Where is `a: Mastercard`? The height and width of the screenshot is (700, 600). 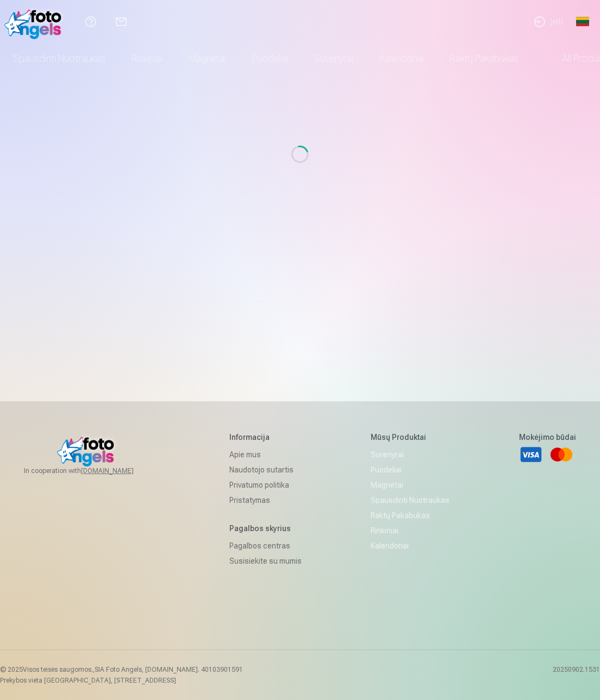 a: Mastercard is located at coordinates (562, 454).